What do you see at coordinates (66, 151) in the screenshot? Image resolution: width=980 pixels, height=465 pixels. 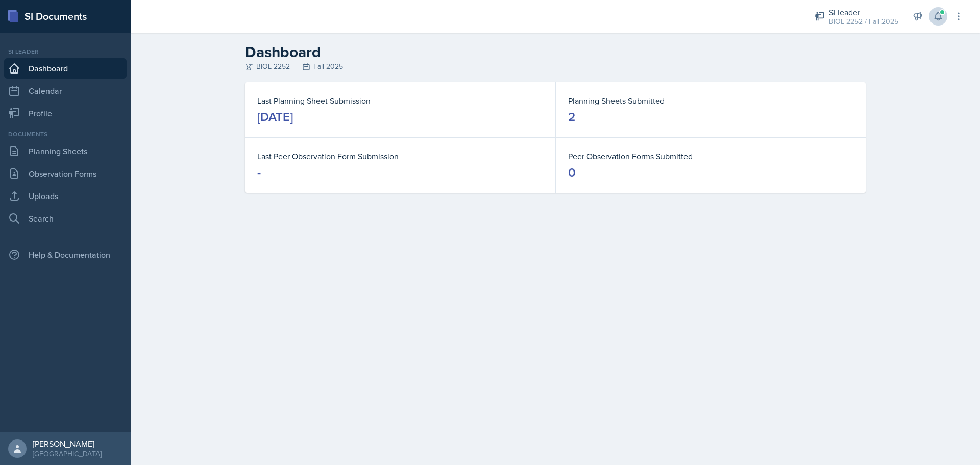 I see `a: Planning Sheets` at bounding box center [66, 151].